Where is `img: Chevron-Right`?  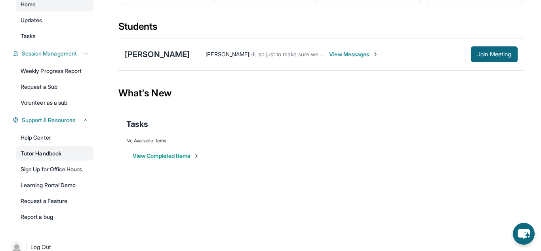 img: Chevron-Right is located at coordinates (375, 54).